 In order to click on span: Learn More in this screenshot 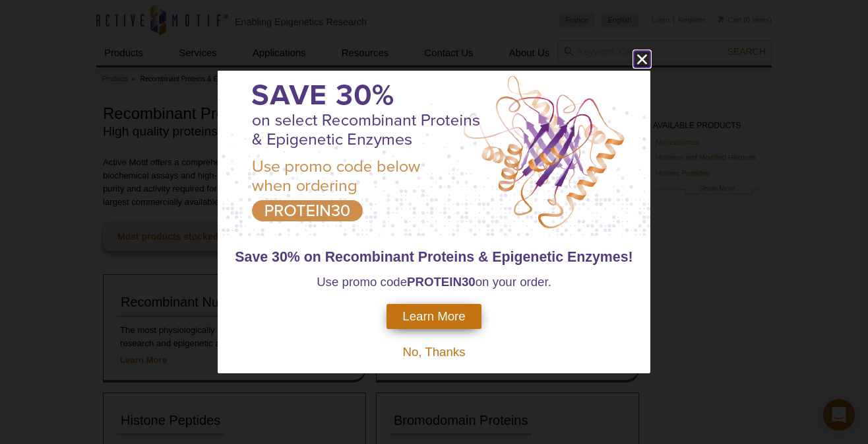, I will do `click(433, 316)`.